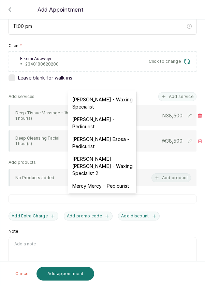  What do you see at coordinates (39, 64) in the screenshot?
I see `p: • +234 8188628200` at bounding box center [39, 64].